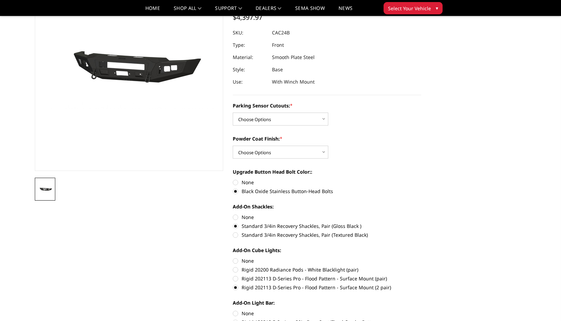 This screenshot has width=561, height=321. What do you see at coordinates (250, 70) in the screenshot?
I see `dt: Style:` at bounding box center [250, 70].